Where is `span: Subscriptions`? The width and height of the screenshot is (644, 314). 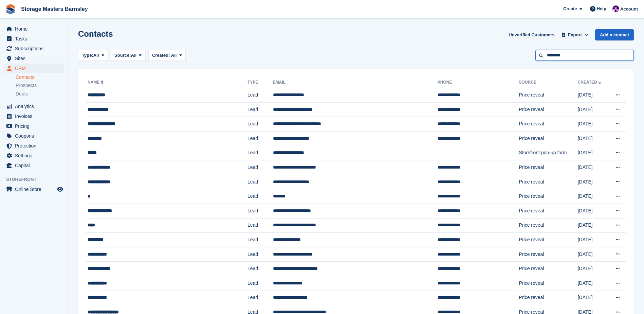 span: Subscriptions is located at coordinates (35, 49).